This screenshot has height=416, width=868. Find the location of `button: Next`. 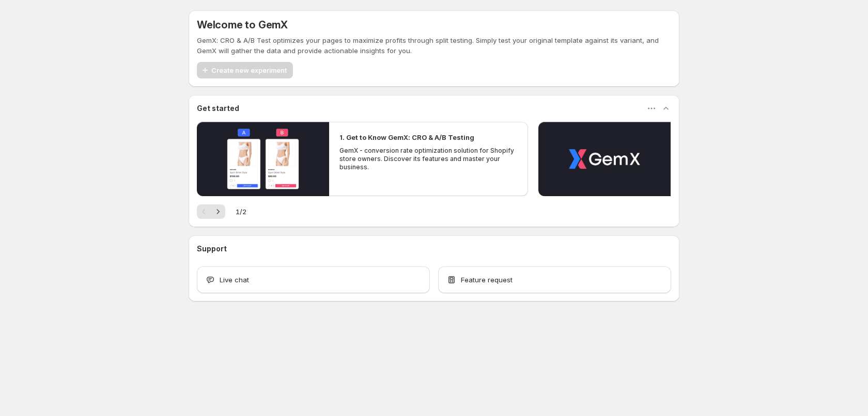

button: Next is located at coordinates (218, 212).